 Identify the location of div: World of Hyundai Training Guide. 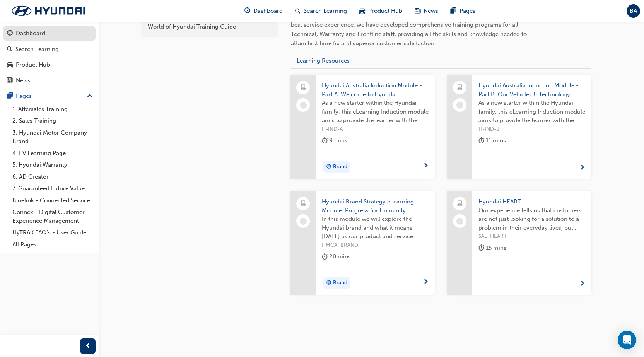
(210, 26).